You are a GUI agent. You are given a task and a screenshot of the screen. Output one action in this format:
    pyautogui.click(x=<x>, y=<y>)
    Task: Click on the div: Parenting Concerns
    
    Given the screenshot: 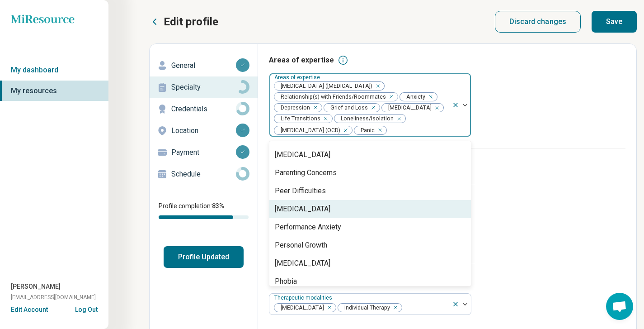 What is the action you would take?
    pyautogui.click(x=305, y=173)
    